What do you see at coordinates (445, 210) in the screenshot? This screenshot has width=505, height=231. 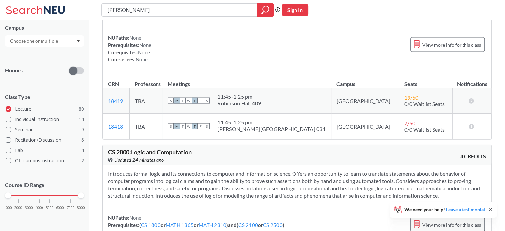 I see `span: We need your help!` at bounding box center [445, 210].